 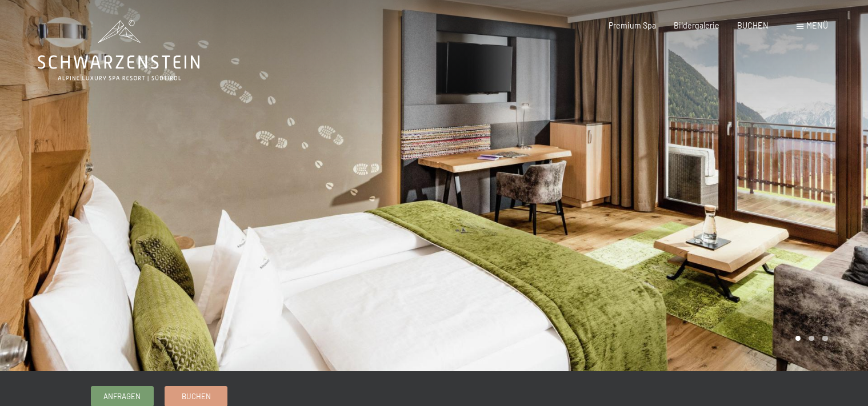 I want to click on a: Buchen, so click(x=196, y=396).